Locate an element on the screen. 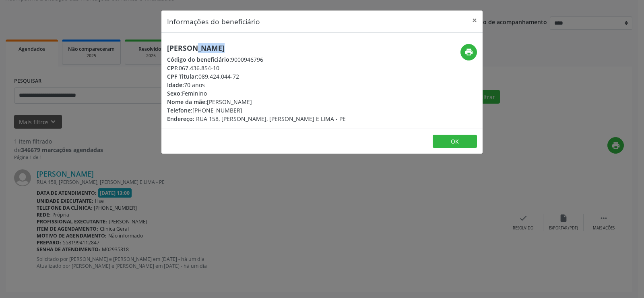 Image resolution: width=644 pixels, height=298 pixels. span: Nome da mãe: is located at coordinates (187, 101).